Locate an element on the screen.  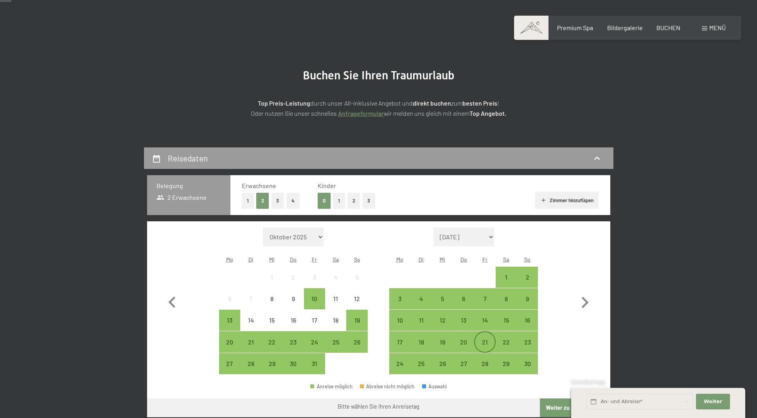
div: Mon Oct 06 2025 is located at coordinates (230, 299).